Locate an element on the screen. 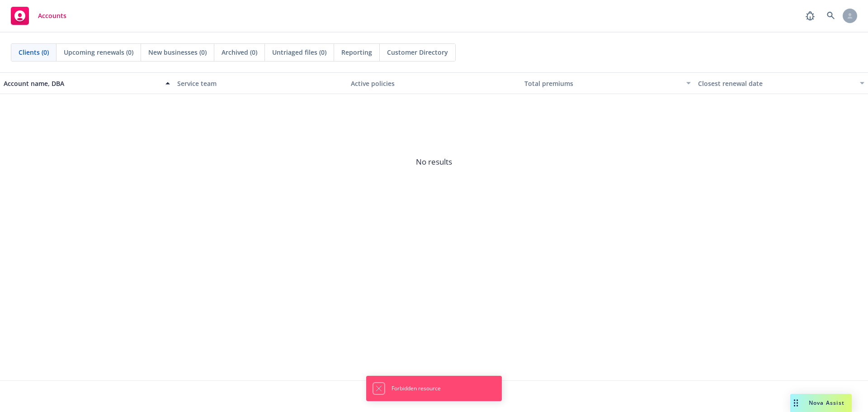 The width and height of the screenshot is (868, 412). button: Dismiss notification is located at coordinates (379, 388).